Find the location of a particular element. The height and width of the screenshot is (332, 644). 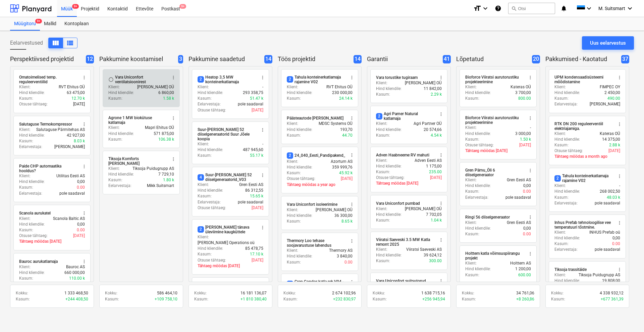

a: Kontoplaan is located at coordinates (76, 24).